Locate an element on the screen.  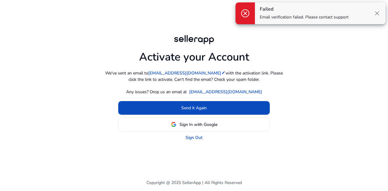
span: close is located at coordinates (377, 13).